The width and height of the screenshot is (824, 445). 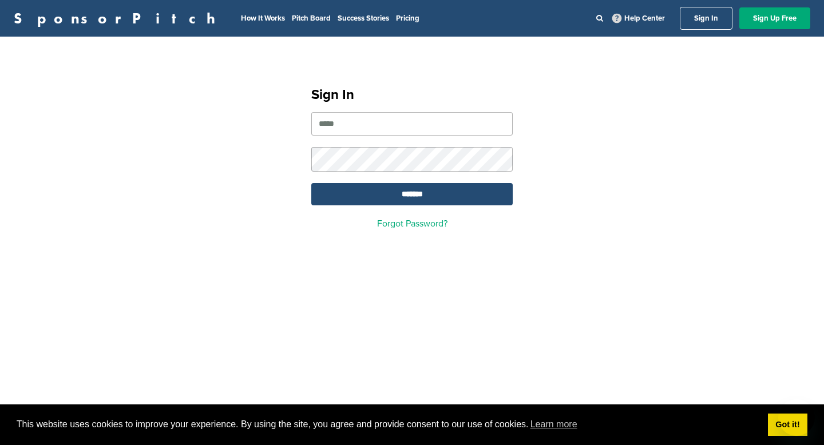 I want to click on a: Help Center, so click(x=639, y=18).